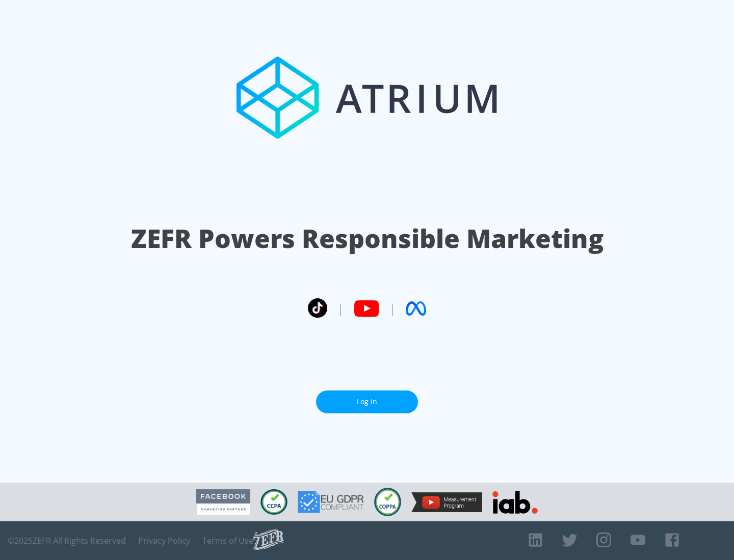 This screenshot has height=560, width=734. What do you see at coordinates (367, 402) in the screenshot?
I see `a: Log In` at bounding box center [367, 402].